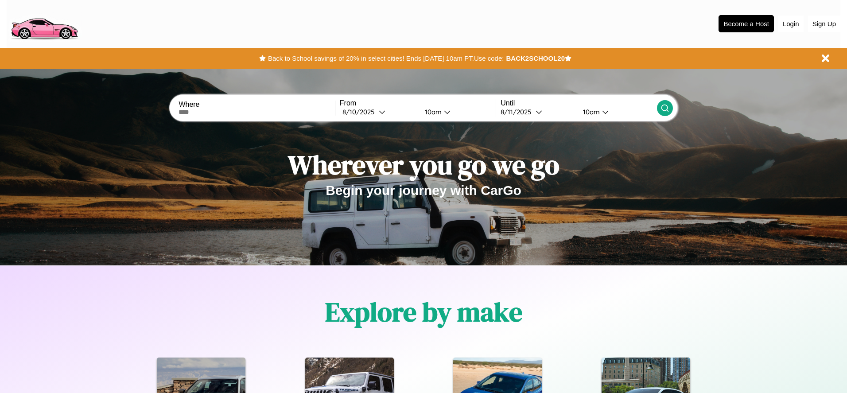  What do you see at coordinates (579, 103) in the screenshot?
I see `label: Until` at bounding box center [579, 103].